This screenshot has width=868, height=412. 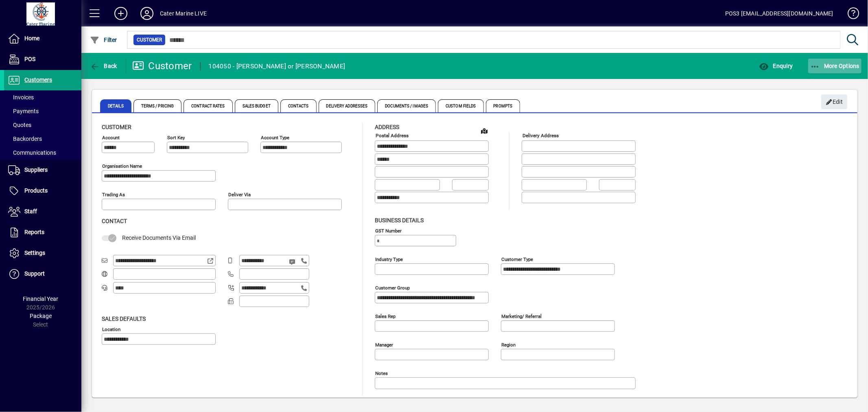 I want to click on span: Communications, so click(x=32, y=153).